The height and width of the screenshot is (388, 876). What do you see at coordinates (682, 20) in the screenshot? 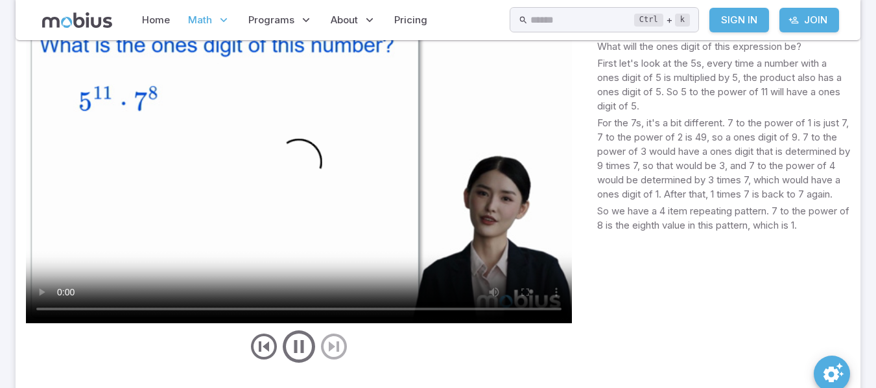
I see `kbd: k` at bounding box center [682, 20].